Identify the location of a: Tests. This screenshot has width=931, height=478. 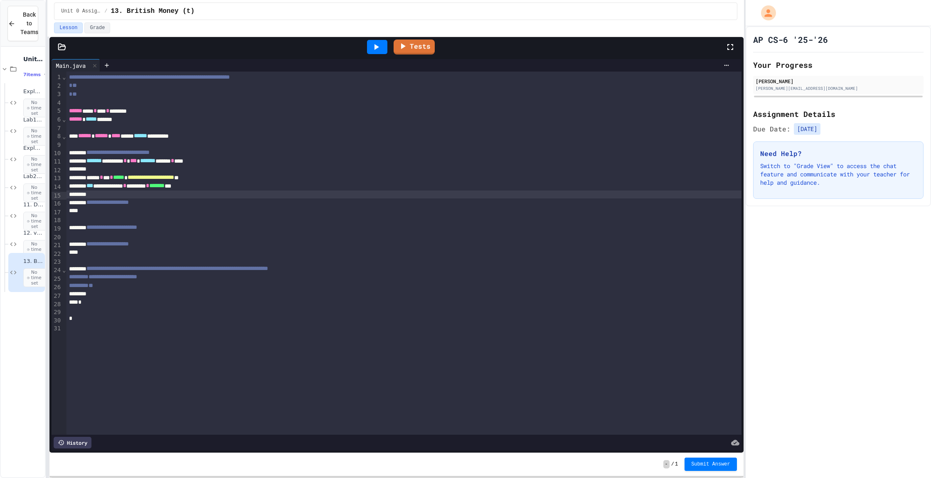
(414, 47).